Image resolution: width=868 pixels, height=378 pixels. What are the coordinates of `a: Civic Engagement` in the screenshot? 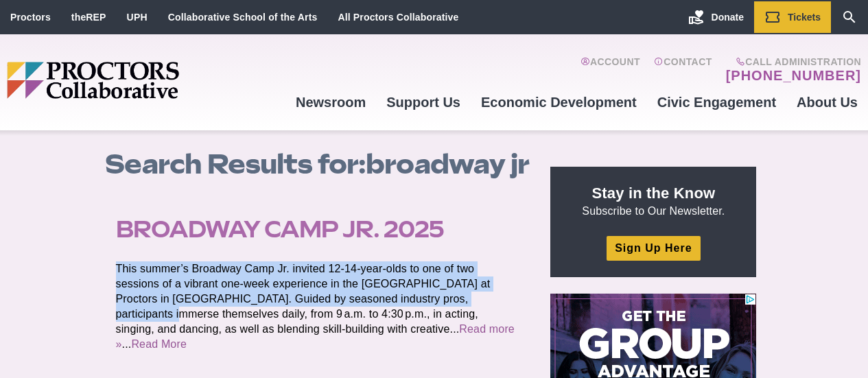 It's located at (716, 102).